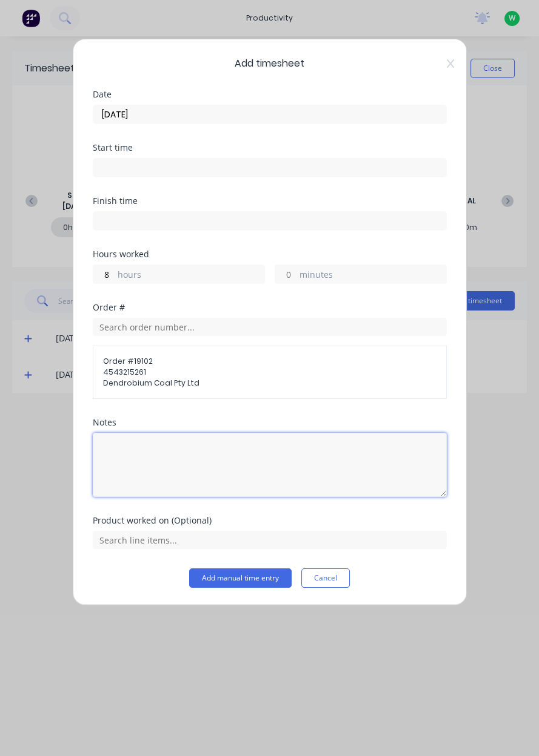 This screenshot has width=539, height=756. I want to click on span: Dendrobium Coal Pty Ltd, so click(270, 384).